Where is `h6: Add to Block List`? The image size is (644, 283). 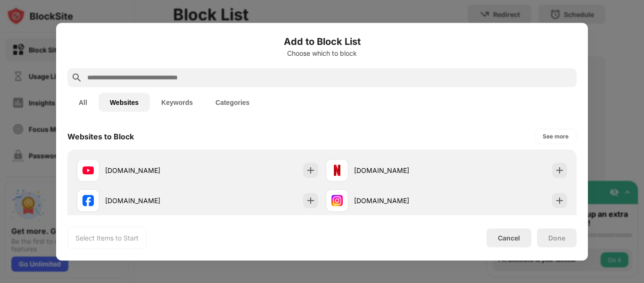
h6: Add to Block List is located at coordinates (322, 41).